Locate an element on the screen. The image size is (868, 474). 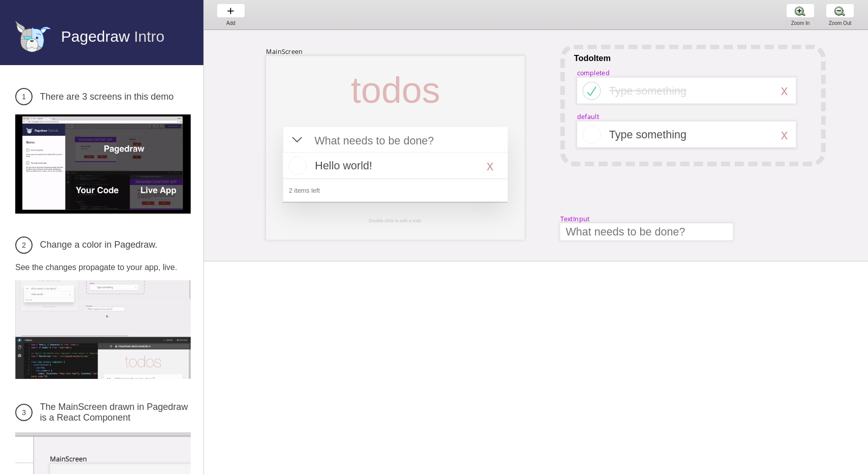
img: zoom-minus.png is located at coordinates (840, 11).